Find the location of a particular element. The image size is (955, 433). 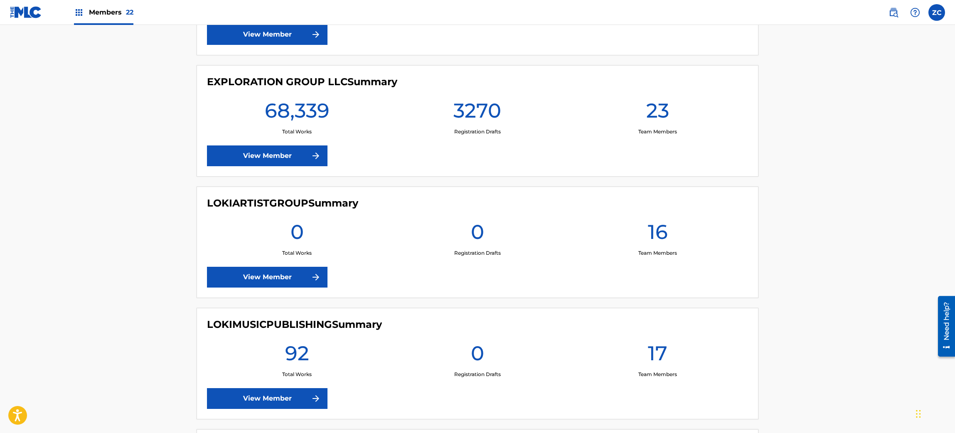

h1: 17 is located at coordinates (657, 356).